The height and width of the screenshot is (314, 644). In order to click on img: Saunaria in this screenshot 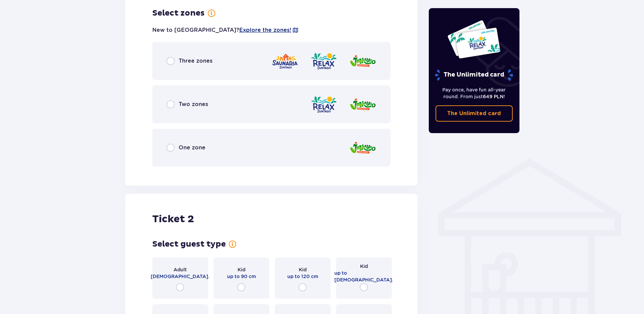, I will do `click(285, 61)`.